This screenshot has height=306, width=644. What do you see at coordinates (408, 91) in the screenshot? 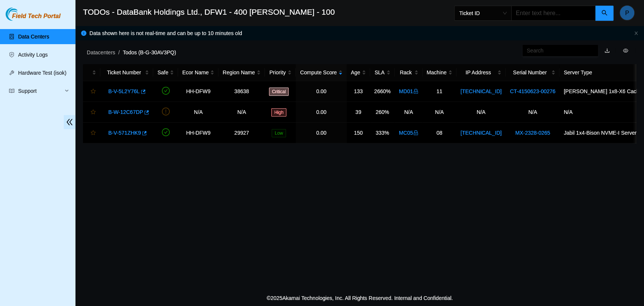
I see `a: MD01lock` at bounding box center [408, 91].